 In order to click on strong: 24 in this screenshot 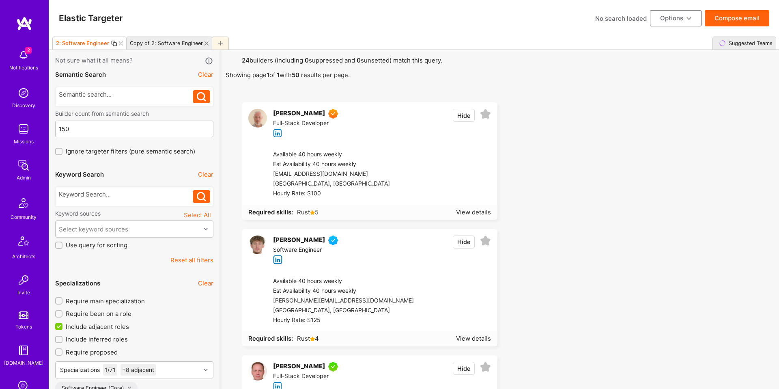, I will do `click(246, 60)`.